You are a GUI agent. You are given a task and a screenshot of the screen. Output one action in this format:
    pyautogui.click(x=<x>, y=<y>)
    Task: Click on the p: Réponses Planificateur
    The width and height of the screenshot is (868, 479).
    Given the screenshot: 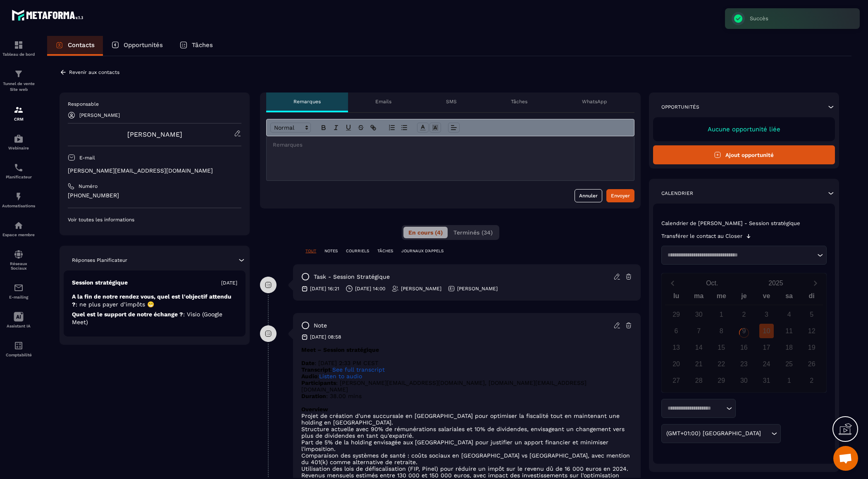 What is the action you would take?
    pyautogui.click(x=99, y=260)
    